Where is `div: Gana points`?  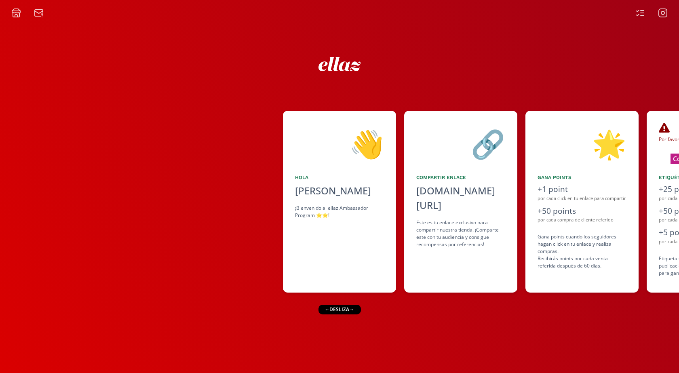 div: Gana points is located at coordinates (582, 177).